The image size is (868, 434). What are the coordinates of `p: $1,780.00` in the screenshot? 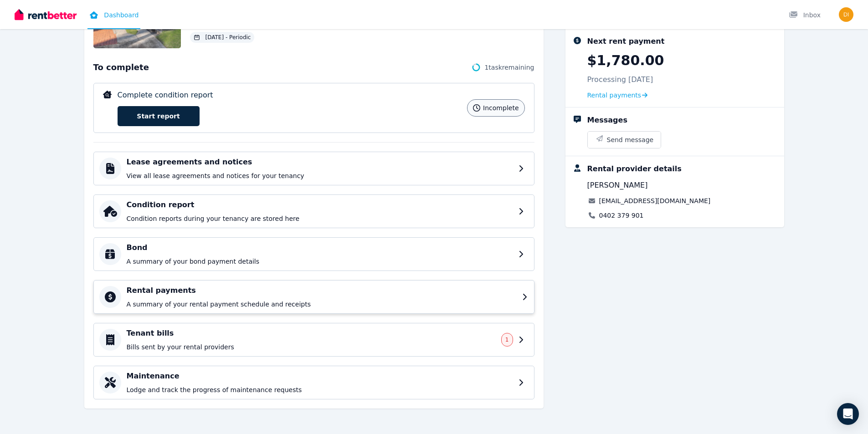 It's located at (626, 61).